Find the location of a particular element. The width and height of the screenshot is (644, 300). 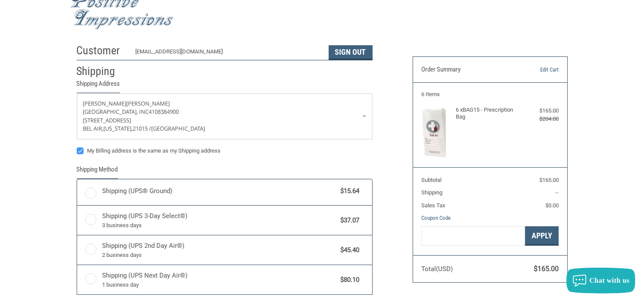

h4: 6 x BAG15 - Prescription Bag is located at coordinates (489, 114).